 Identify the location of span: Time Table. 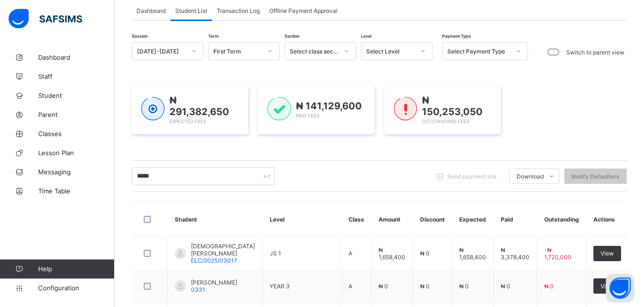
(76, 191).